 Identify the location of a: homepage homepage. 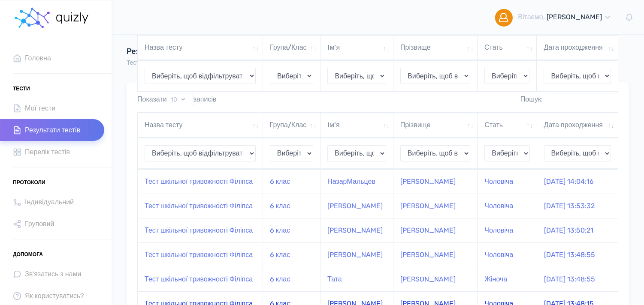
(51, 17).